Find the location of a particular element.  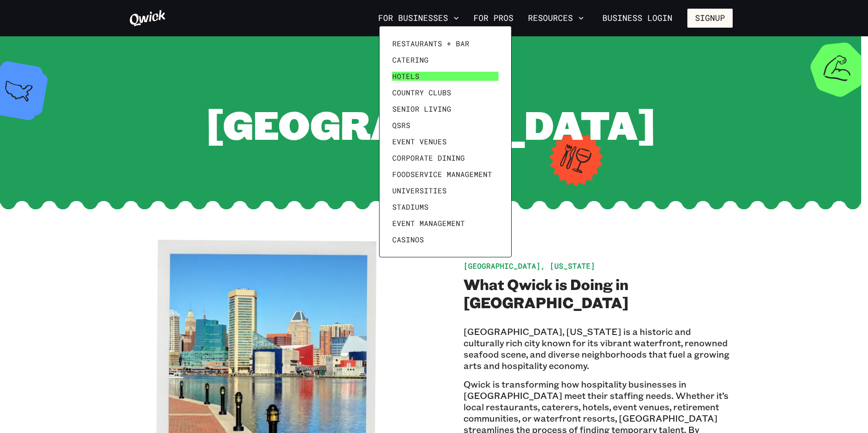

span: Foodservice Management is located at coordinates (442, 174).